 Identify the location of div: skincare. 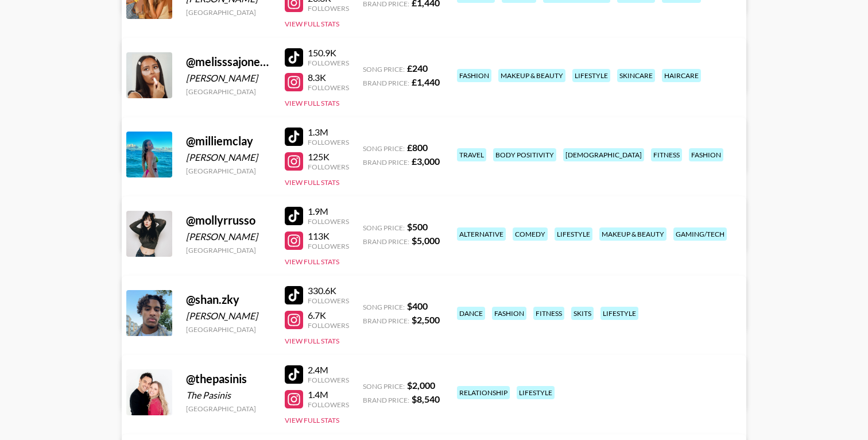
(636, 75).